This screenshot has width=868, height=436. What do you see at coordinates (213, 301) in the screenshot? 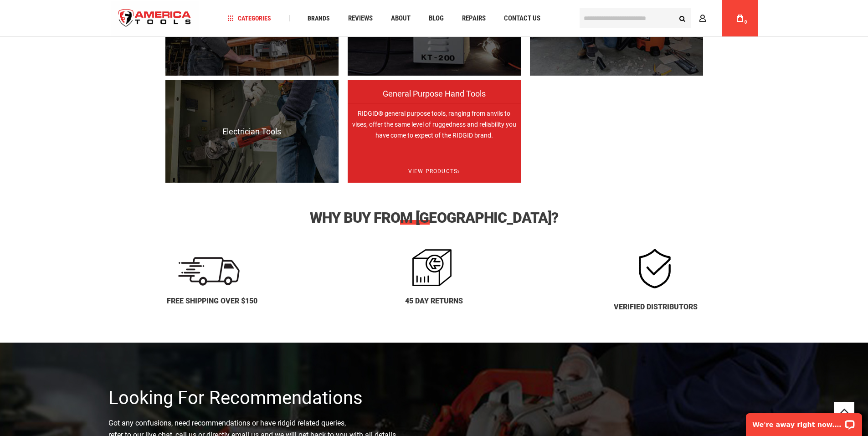
I see `h2: Free Shipping Over $150` at bounding box center [213, 301].